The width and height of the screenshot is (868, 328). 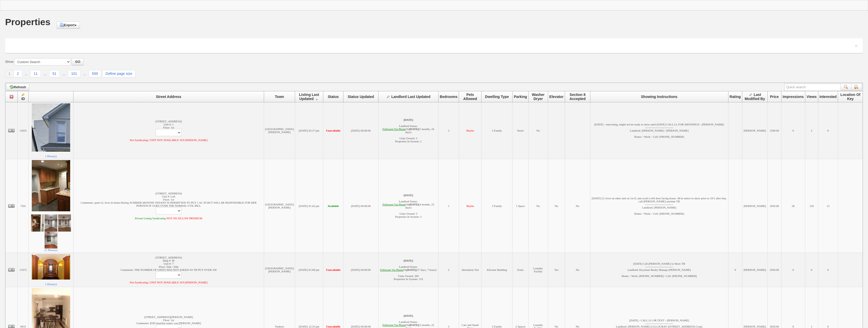 What do you see at coordinates (538, 97) in the screenshot?
I see `span: Washer Dryer` at bounding box center [538, 97].